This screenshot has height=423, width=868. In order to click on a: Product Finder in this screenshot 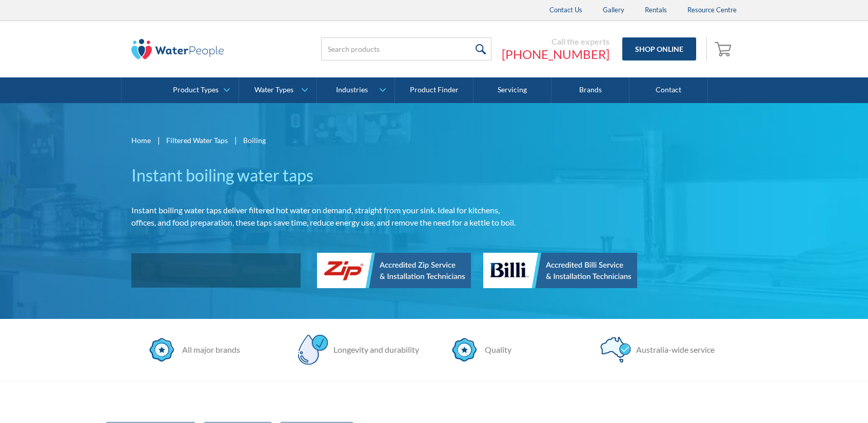, I will do `click(434, 90)`.